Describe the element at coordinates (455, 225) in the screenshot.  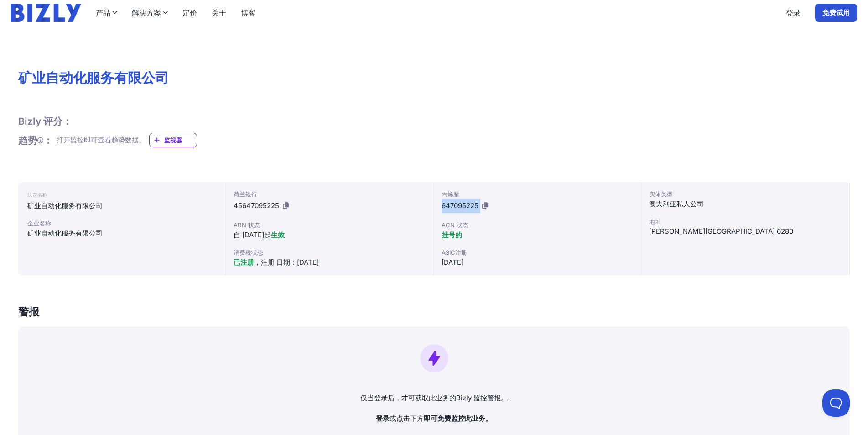
I see `font: ACN 状态` at that location.